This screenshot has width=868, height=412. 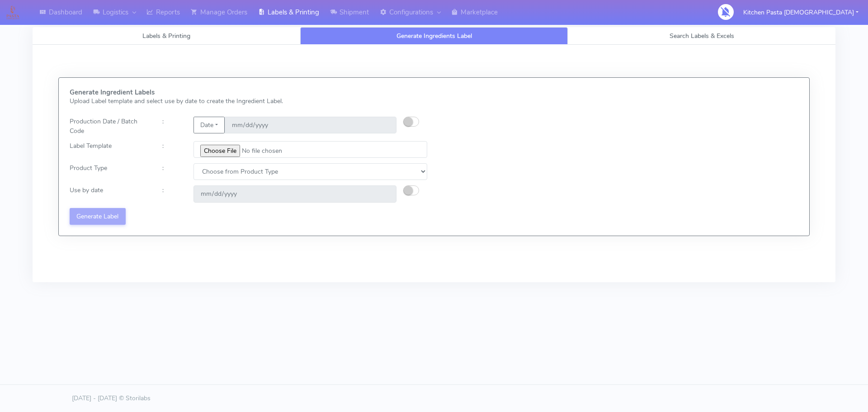 I want to click on h5: Generate Ingredient Labels, so click(x=248, y=92).